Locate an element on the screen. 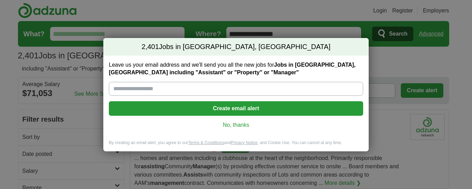 The width and height of the screenshot is (472, 189). a: Privacy Notice is located at coordinates (244, 143).